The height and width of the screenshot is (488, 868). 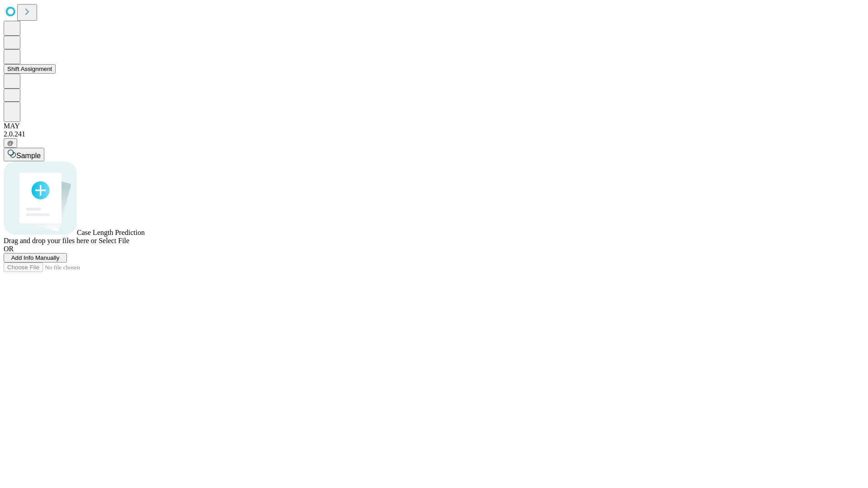 What do you see at coordinates (434, 134) in the screenshot?
I see `div: 2.0.241` at bounding box center [434, 134].